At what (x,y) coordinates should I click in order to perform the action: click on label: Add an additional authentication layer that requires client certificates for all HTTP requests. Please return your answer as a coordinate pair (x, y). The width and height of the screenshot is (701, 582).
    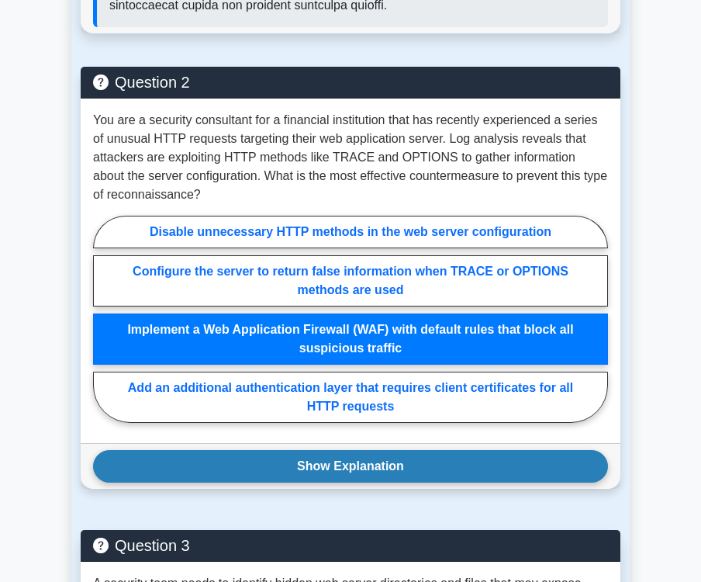
    Looking at the image, I should click on (351, 397).